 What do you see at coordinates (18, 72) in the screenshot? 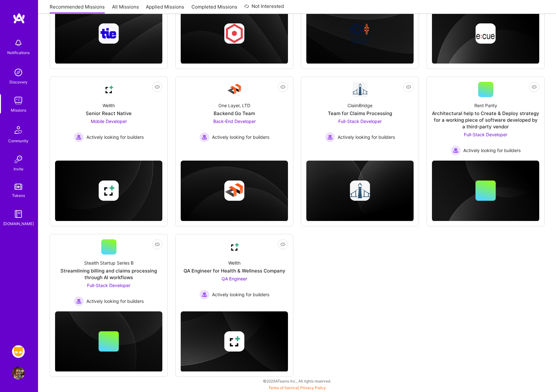
I see `img: discovery` at bounding box center [18, 72].